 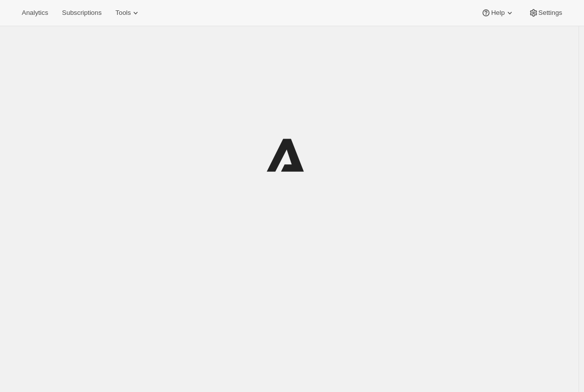 I want to click on button: Help, so click(x=498, y=13).